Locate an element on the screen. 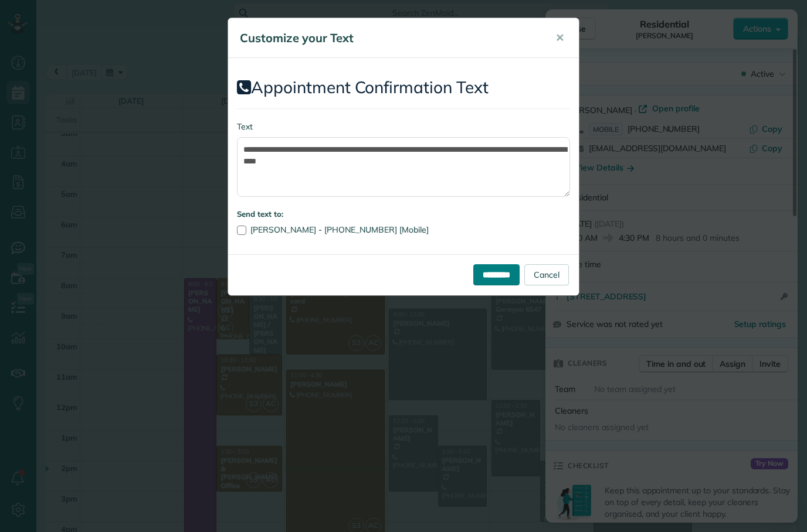 This screenshot has width=807, height=532. strong: Send text to: is located at coordinates (260, 214).